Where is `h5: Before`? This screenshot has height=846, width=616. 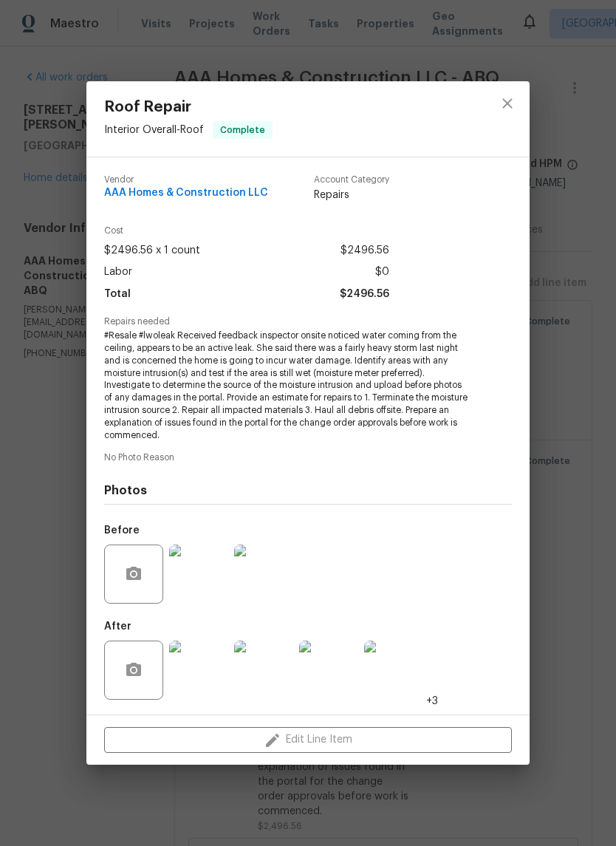 h5: Before is located at coordinates (122, 531).